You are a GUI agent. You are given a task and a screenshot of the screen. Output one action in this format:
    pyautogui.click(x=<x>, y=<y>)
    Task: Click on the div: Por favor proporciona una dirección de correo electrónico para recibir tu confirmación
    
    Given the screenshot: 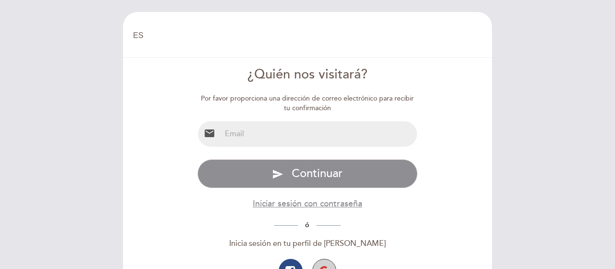 What is the action you would take?
    pyautogui.click(x=308, y=103)
    